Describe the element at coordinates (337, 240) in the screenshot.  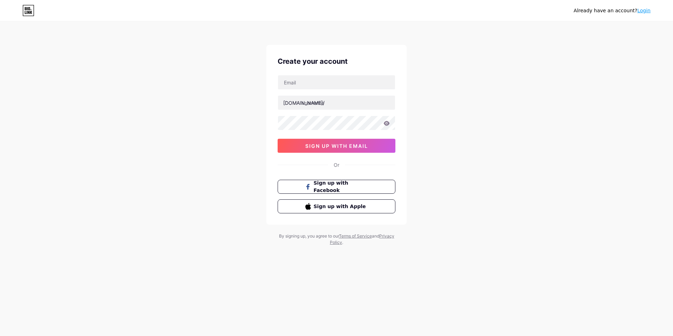
I see `div: By signing up, you agree to our and .` at that location.